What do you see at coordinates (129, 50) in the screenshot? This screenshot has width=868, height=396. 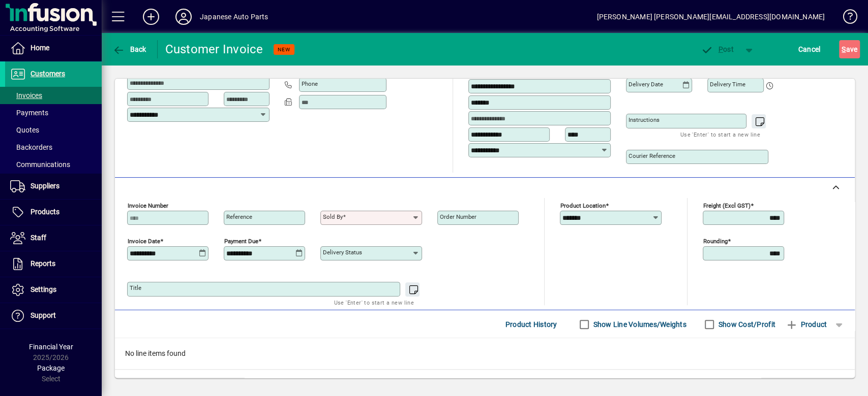 I see `button: Back` at bounding box center [129, 50].